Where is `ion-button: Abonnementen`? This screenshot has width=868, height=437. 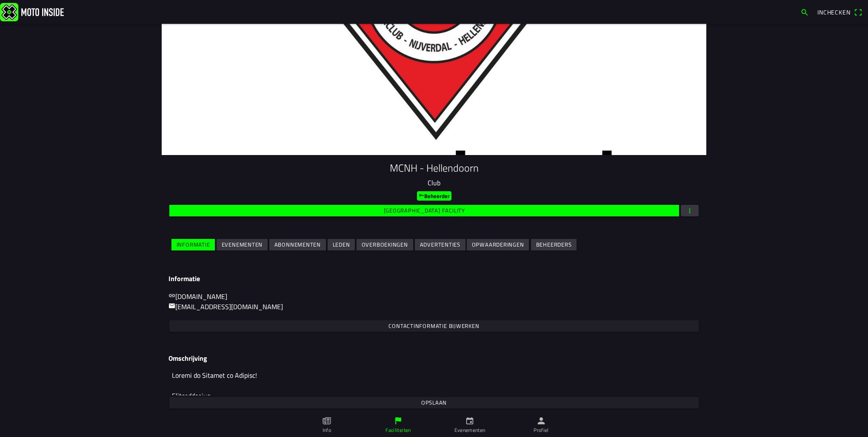 ion-button: Abonnementen is located at coordinates (298, 245).